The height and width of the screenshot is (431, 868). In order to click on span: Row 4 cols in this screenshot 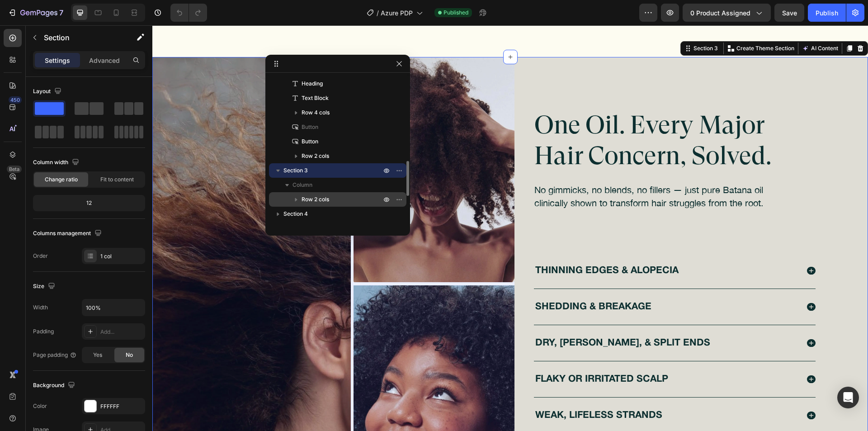, I will do `click(315, 112)`.